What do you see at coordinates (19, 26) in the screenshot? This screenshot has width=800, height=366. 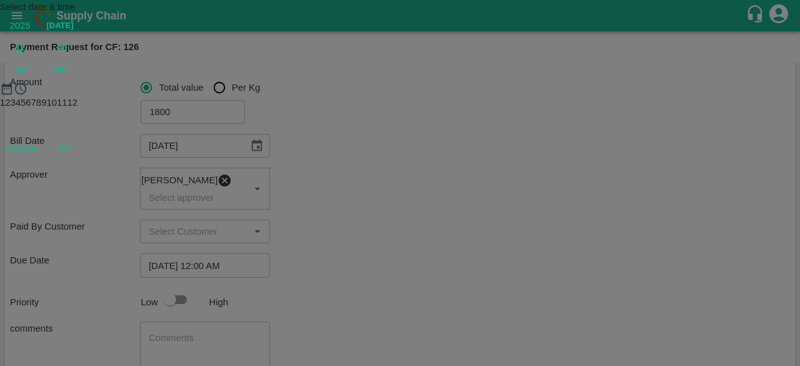 I see `span: 2025` at bounding box center [19, 26].